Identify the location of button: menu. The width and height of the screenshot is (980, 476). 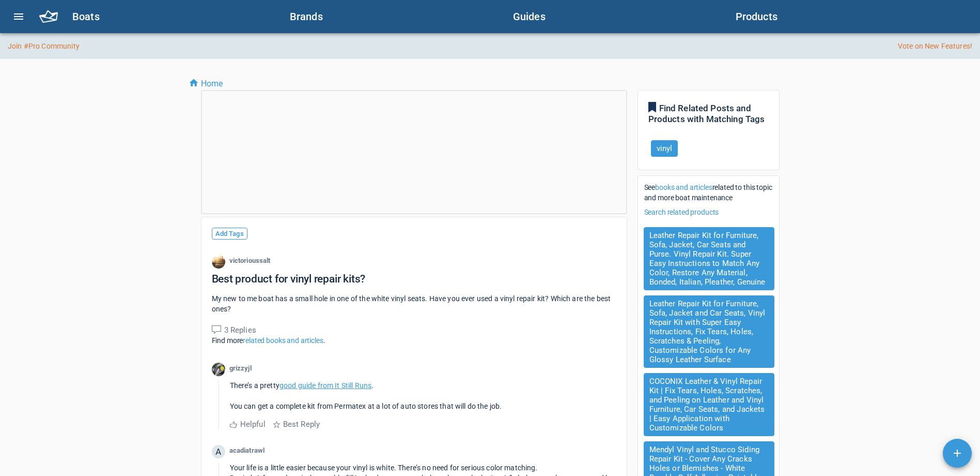
(19, 17).